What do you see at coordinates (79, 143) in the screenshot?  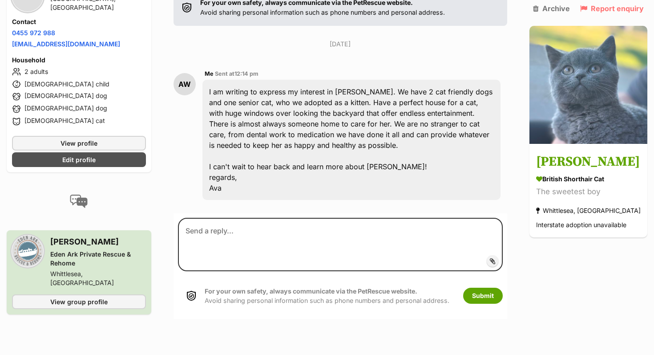 I see `a: View profile` at bounding box center [79, 143].